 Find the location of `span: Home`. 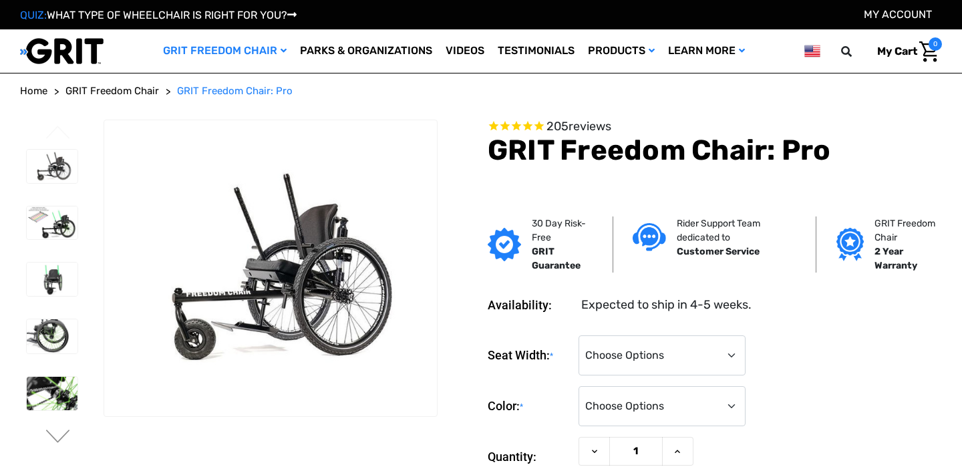

span: Home is located at coordinates (33, 91).